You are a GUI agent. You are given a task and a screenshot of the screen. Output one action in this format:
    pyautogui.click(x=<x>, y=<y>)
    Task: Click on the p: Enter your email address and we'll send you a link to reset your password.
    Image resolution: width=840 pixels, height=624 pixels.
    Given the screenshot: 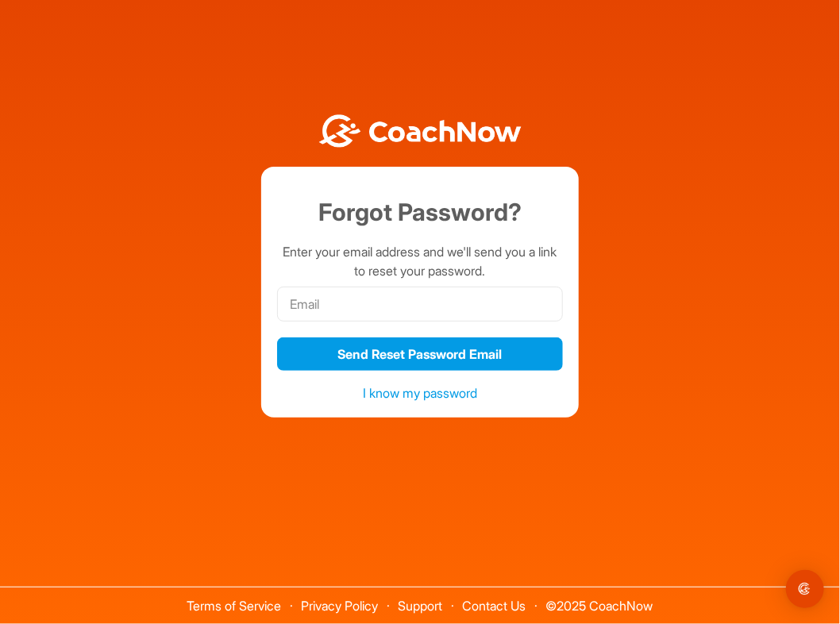 What is the action you would take?
    pyautogui.click(x=420, y=261)
    